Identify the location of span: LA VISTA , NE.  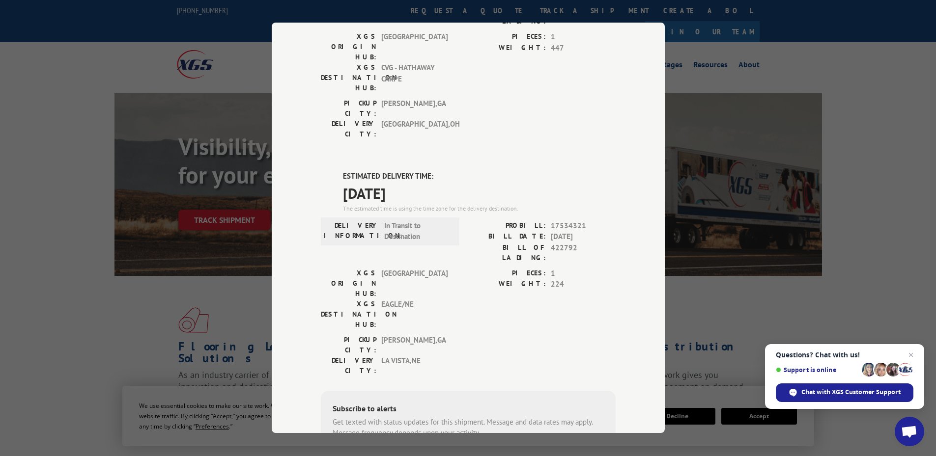
(414, 366).